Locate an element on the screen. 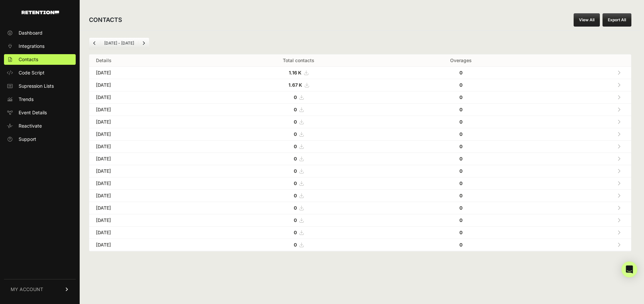 Image resolution: width=644 pixels, height=304 pixels. span: Support is located at coordinates (27, 139).